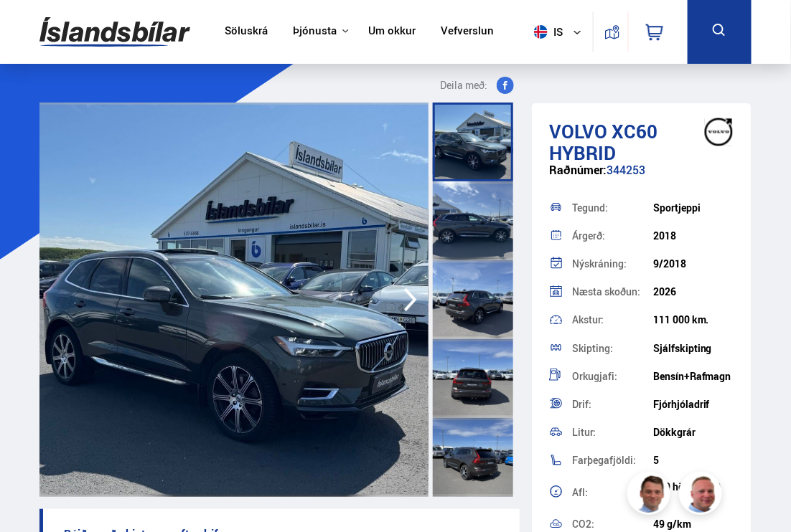 The height and width of the screenshot is (532, 791). Describe the element at coordinates (603, 142) in the screenshot. I see `span: XC60 HYBRID` at that location.